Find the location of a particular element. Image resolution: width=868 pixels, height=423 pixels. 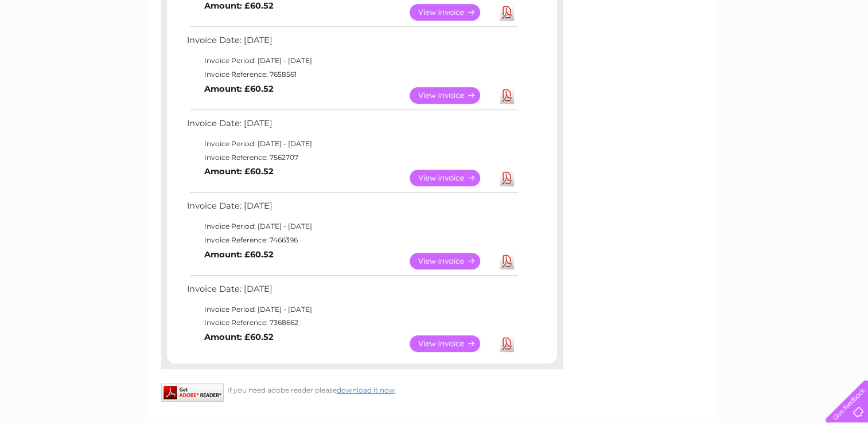

td: Invoice Reference: 7368662 is located at coordinates (351, 323).